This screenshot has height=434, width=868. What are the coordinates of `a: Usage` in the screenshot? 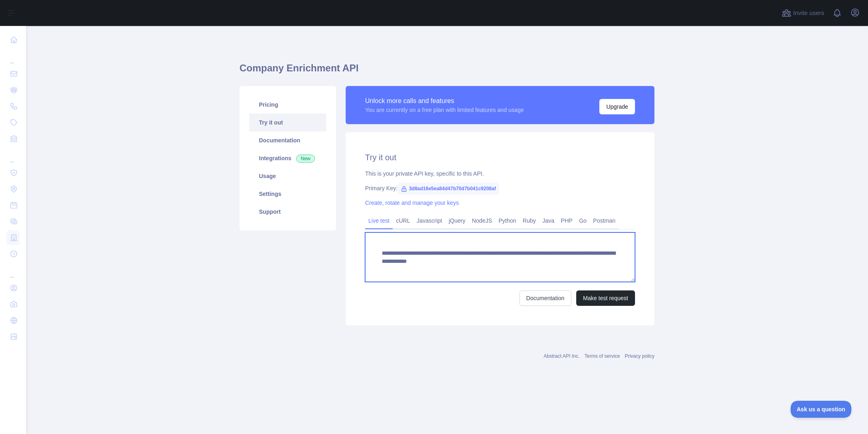 It's located at (288, 176).